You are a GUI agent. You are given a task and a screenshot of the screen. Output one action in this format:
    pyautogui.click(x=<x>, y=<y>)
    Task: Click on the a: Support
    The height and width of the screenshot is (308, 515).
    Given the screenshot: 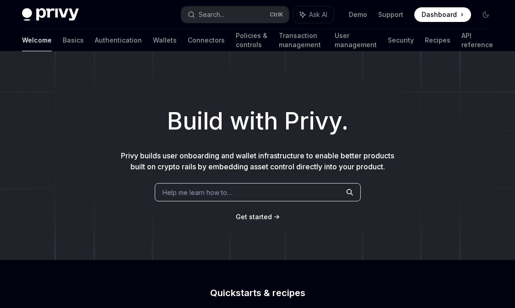 What is the action you would take?
    pyautogui.click(x=391, y=15)
    